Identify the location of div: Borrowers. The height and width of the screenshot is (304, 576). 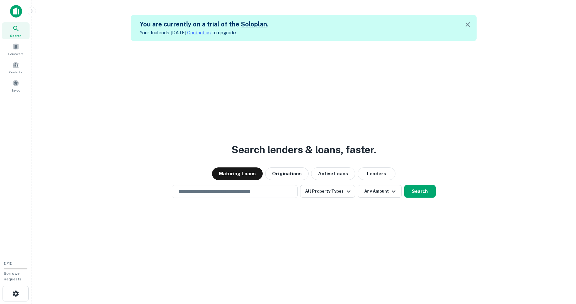
(16, 49).